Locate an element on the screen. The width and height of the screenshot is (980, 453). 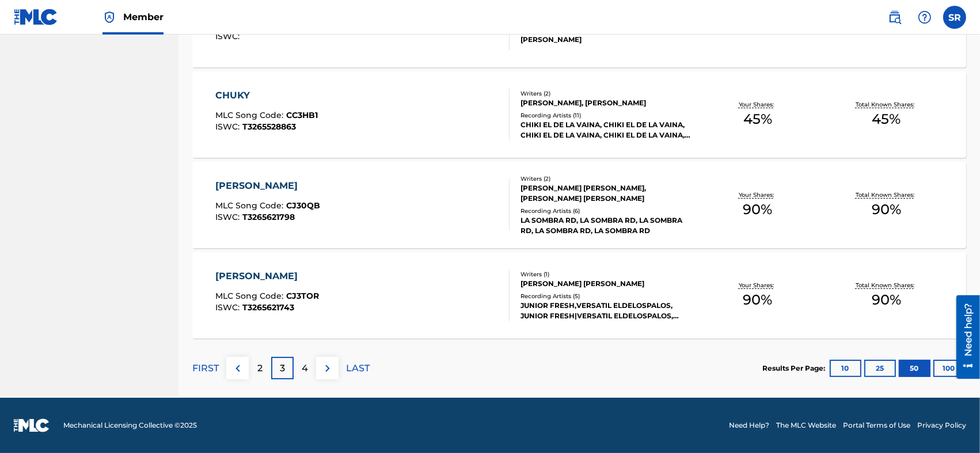
span: CJ3TOR is located at coordinates (302, 296).